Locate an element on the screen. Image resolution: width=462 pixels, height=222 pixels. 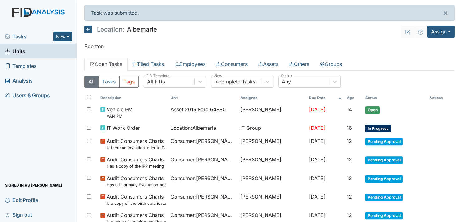
button: Tags is located at coordinates (129, 81).